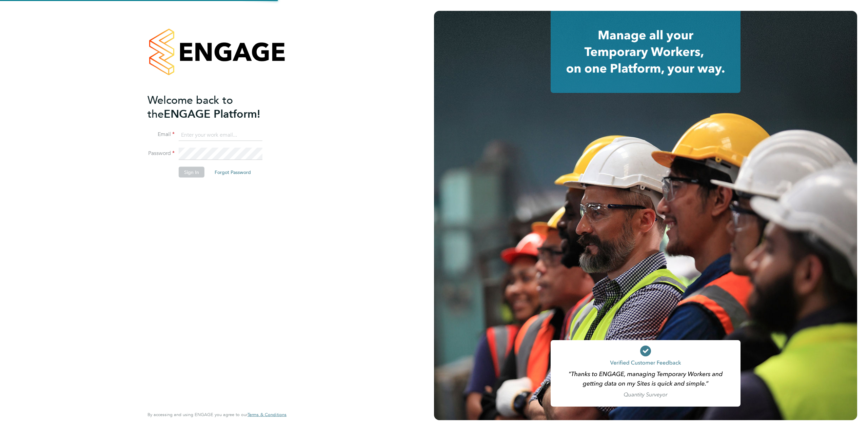 Image resolution: width=868 pixels, height=431 pixels. What do you see at coordinates (267, 415) in the screenshot?
I see `span: Terms & Conditions` at bounding box center [267, 415].